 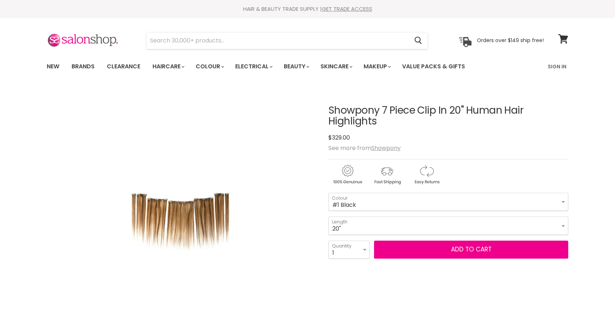 I want to click on span: $329.00, so click(x=339, y=137).